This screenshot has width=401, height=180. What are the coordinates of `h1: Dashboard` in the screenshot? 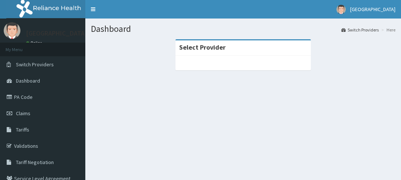 It's located at (243, 29).